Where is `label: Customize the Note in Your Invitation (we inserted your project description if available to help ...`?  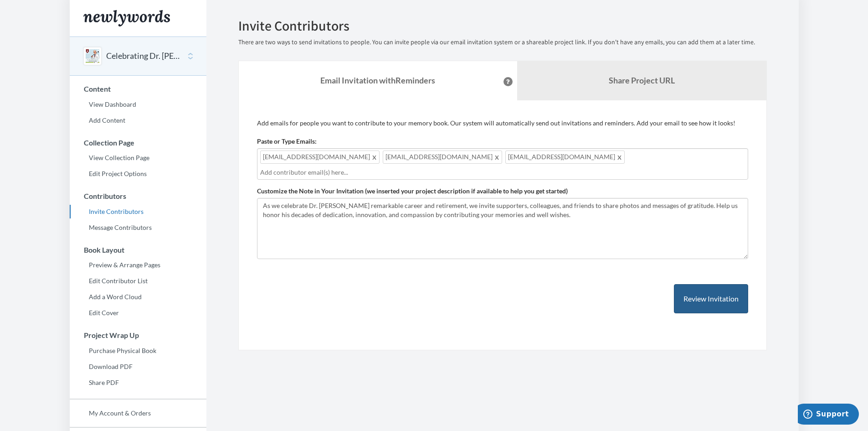 label: Customize the Note in Your Invitation (we inserted your project description if available to help ... is located at coordinates (412, 191).